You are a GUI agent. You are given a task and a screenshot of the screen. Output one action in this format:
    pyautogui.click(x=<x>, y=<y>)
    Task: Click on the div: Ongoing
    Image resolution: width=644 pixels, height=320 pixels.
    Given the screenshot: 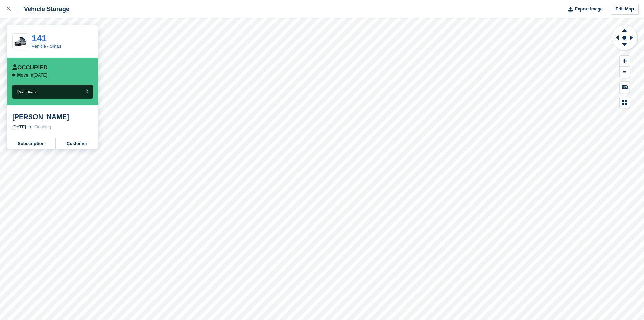 What is the action you would take?
    pyautogui.click(x=43, y=127)
    